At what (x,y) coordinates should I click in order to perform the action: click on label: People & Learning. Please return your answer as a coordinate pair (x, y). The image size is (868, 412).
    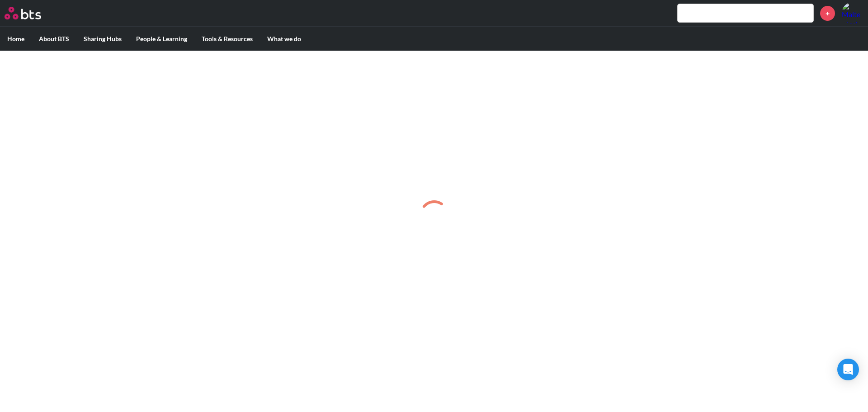
    Looking at the image, I should click on (161, 39).